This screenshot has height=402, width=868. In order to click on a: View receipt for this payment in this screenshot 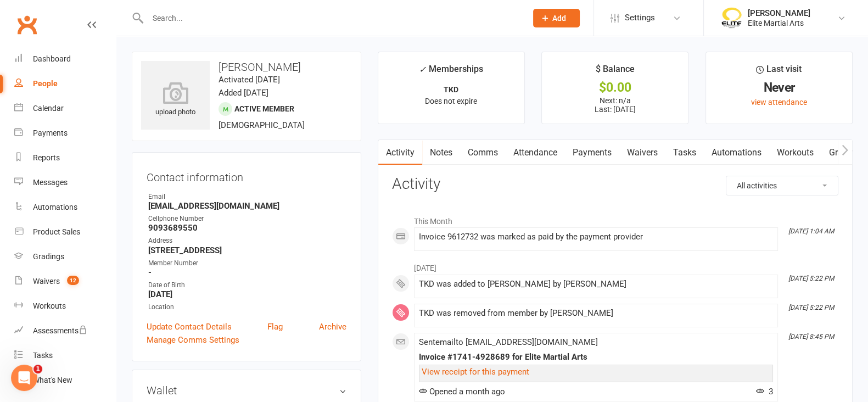, I will do `click(475, 372)`.